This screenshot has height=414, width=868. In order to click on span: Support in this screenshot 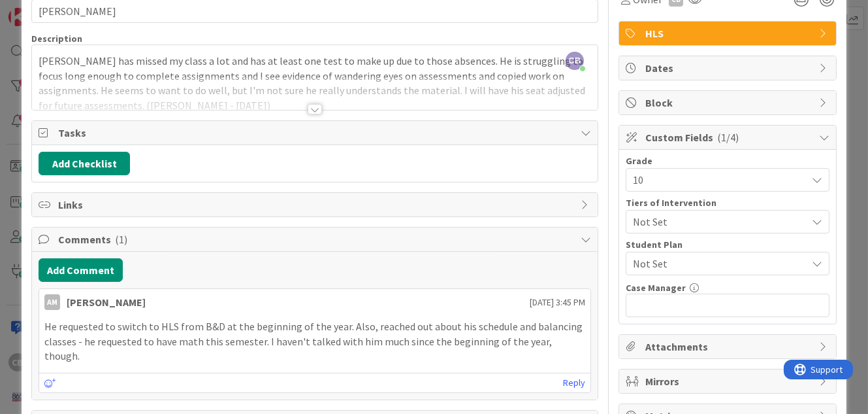, I will do `click(43, 10)`.